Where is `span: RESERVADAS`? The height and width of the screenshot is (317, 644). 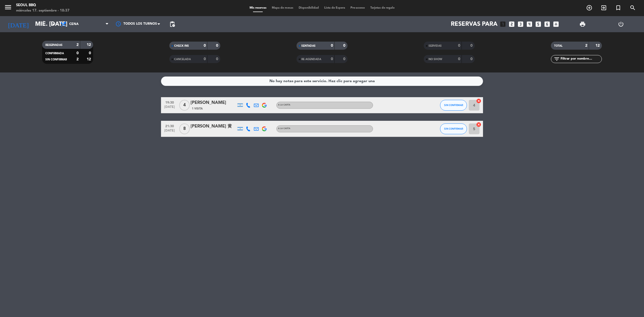 span: RESERVADAS is located at coordinates (54, 45).